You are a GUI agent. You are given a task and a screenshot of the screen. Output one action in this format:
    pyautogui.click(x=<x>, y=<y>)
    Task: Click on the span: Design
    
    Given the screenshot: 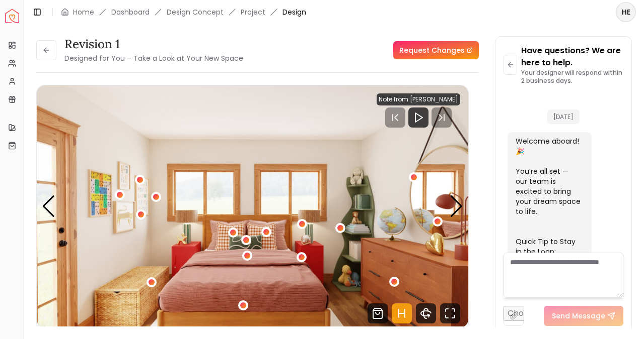 What is the action you would take?
    pyautogui.click(x=294, y=12)
    